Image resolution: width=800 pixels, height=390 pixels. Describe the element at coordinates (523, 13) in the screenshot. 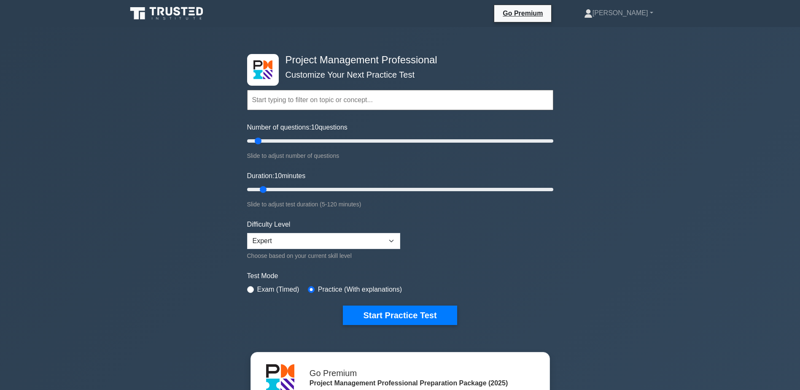

I see `a: Go Premium` at that location.